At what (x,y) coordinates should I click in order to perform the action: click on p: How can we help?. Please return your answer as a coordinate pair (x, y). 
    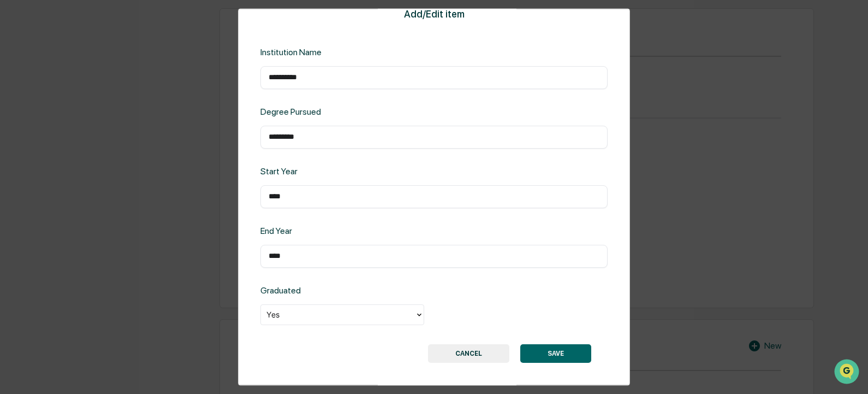
    Looking at the image, I should click on (105, 32).